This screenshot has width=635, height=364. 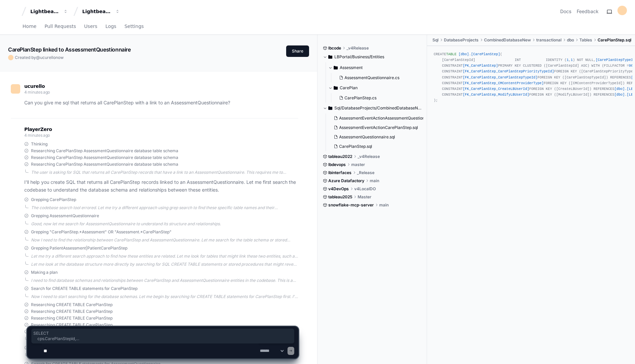 I want to click on div: The codebase search tool errored. Let me try a different approach using grep search to find these..., so click(x=164, y=208).